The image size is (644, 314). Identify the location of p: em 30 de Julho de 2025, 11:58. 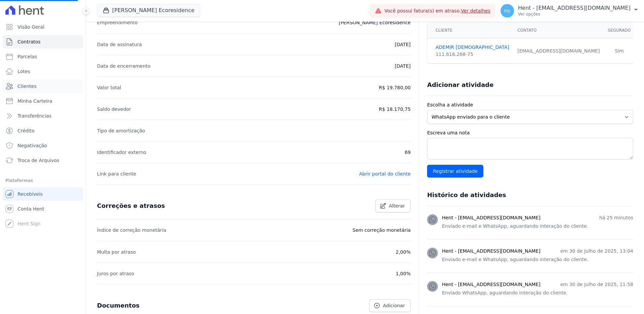
(597, 284).